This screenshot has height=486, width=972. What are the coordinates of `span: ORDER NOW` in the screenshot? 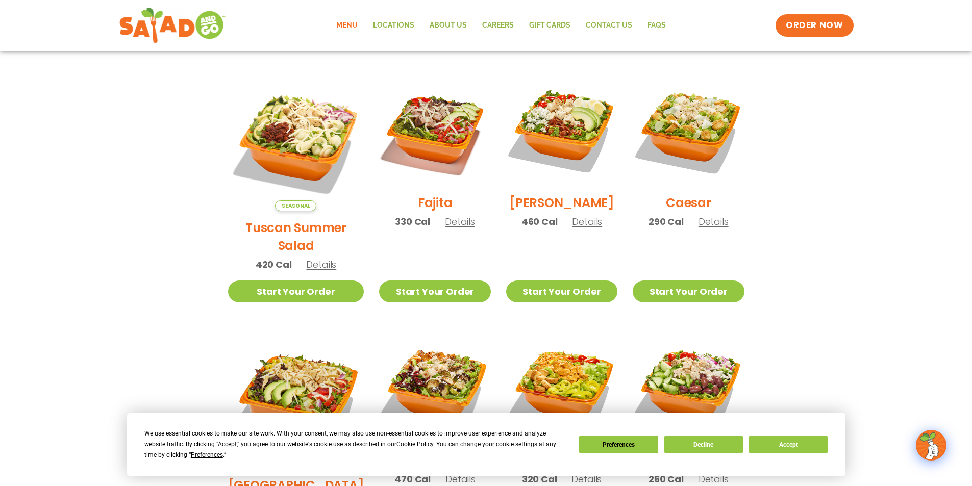 It's located at (814, 26).